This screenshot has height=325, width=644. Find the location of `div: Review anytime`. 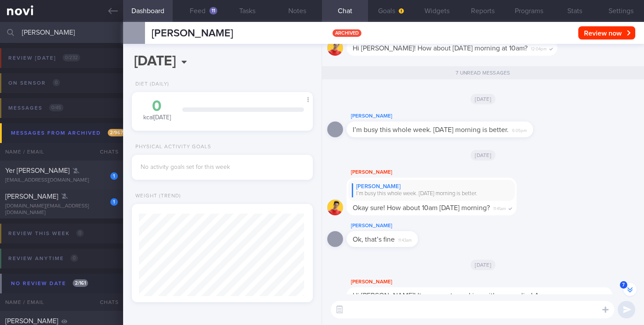

div: Review anytime is located at coordinates (43, 258).